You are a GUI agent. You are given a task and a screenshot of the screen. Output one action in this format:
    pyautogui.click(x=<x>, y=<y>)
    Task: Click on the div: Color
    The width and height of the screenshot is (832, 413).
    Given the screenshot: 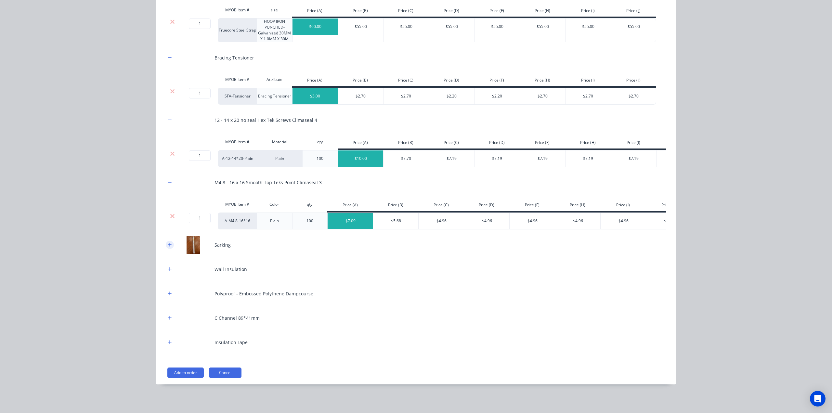 What is the action you would take?
    pyautogui.click(x=274, y=204)
    